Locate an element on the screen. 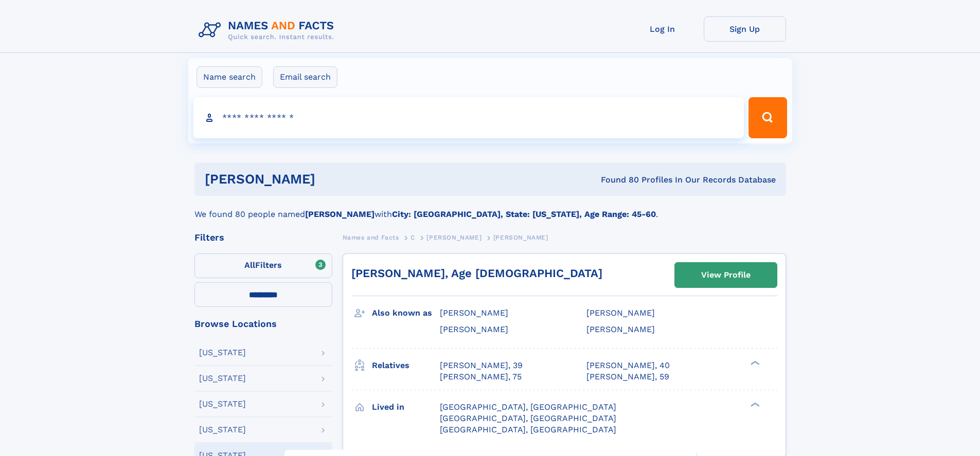  a: Names and Facts is located at coordinates (371, 237).